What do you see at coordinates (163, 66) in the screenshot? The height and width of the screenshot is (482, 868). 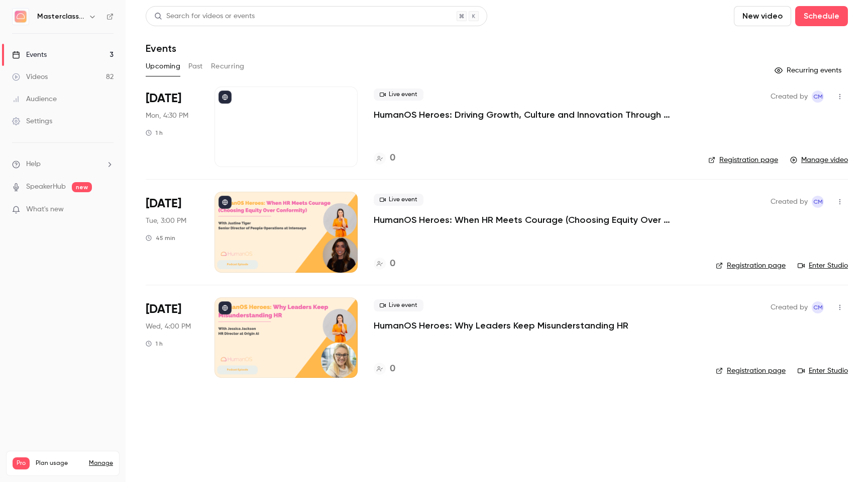 I see `button: Upcoming` at bounding box center [163, 66].